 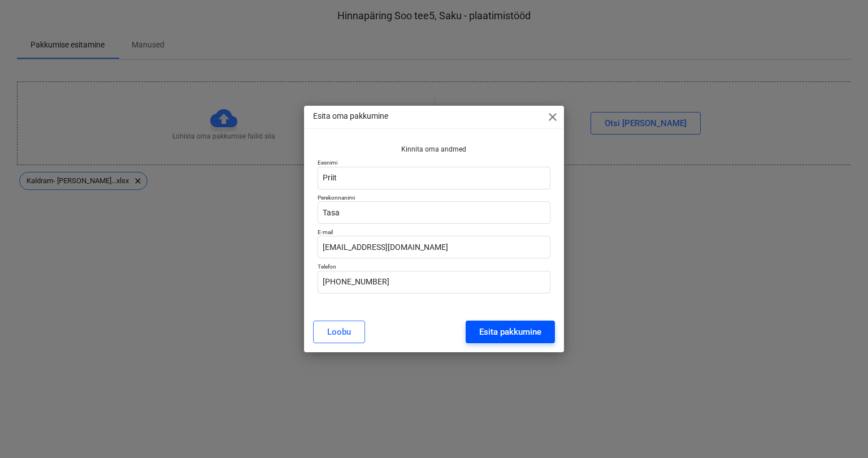 What do you see at coordinates (510, 332) in the screenshot?
I see `button: Esita pakkumine` at bounding box center [510, 332].